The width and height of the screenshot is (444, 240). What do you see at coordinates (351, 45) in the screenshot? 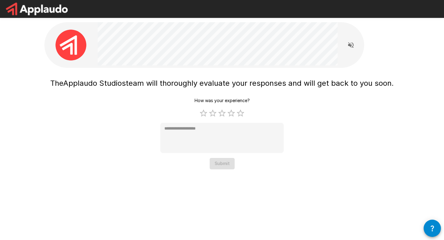
I see `button: Read questions aloud` at bounding box center [351, 45].